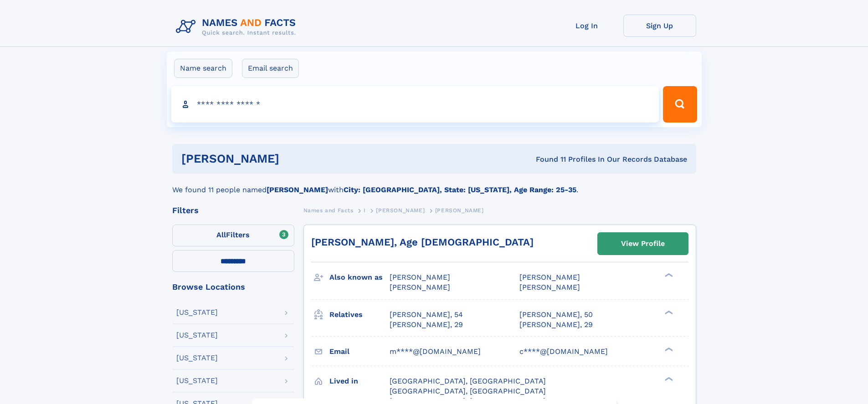  What do you see at coordinates (587, 26) in the screenshot?
I see `a: Log In` at bounding box center [587, 26].